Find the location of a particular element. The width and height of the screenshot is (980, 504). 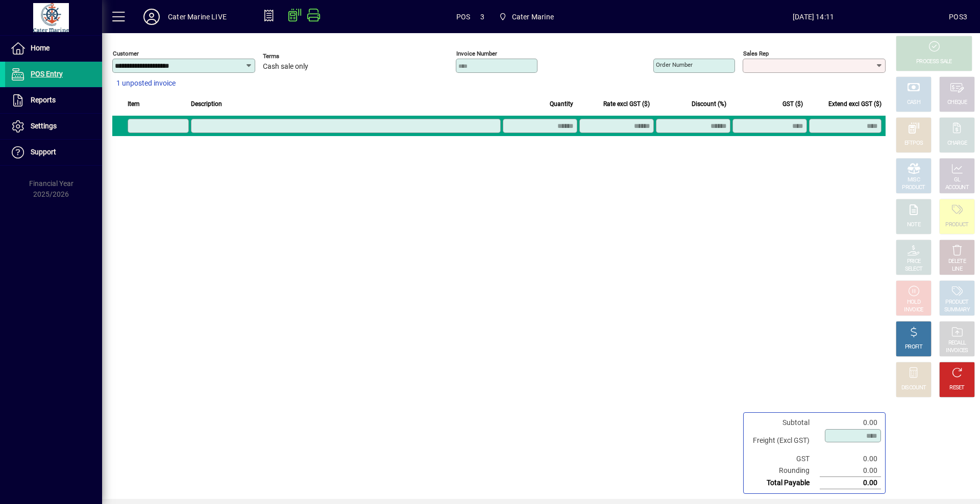

mat-label: Order number is located at coordinates (674, 65).